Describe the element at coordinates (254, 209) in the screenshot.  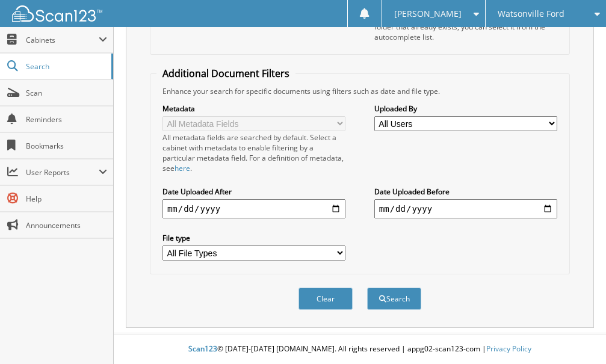
I see `input: start` at that location.